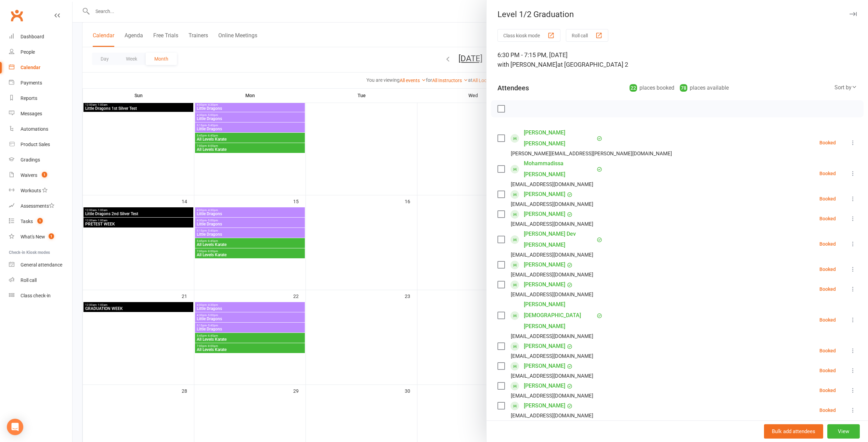 This screenshot has width=868, height=442. Describe the element at coordinates (30, 160) in the screenshot. I see `div: Gradings` at that location.